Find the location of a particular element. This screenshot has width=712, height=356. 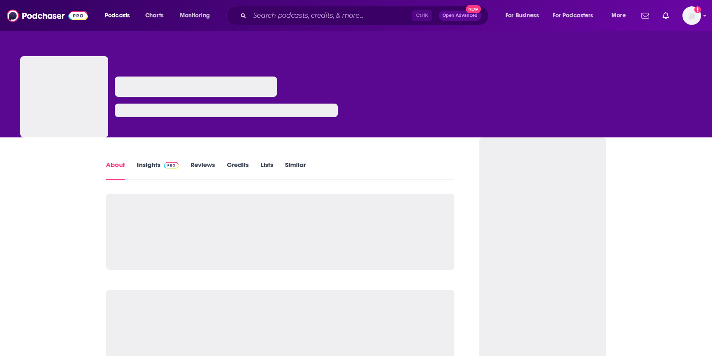

span: Logged in as Morgan16 is located at coordinates (692, 16).